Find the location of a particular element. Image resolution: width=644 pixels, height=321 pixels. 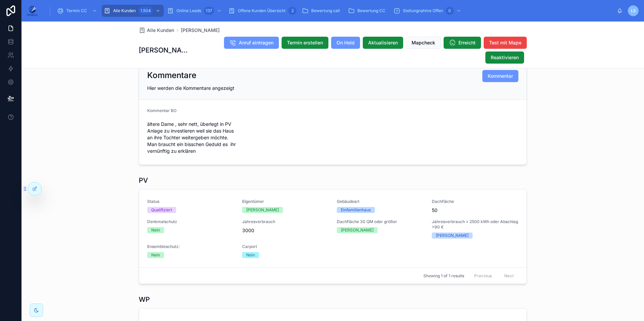

span: Dachfläche is located at coordinates (475, 202).